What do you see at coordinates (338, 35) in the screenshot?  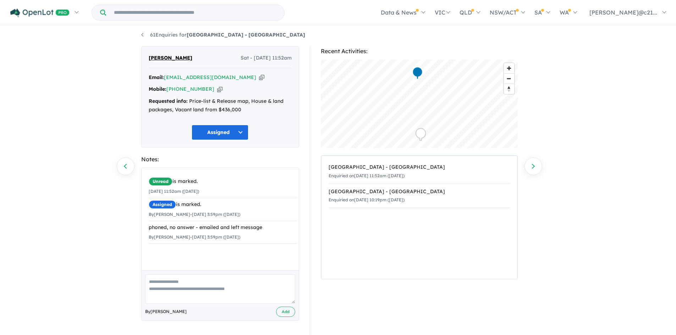 I see `nav: breadcrumb` at bounding box center [338, 35].